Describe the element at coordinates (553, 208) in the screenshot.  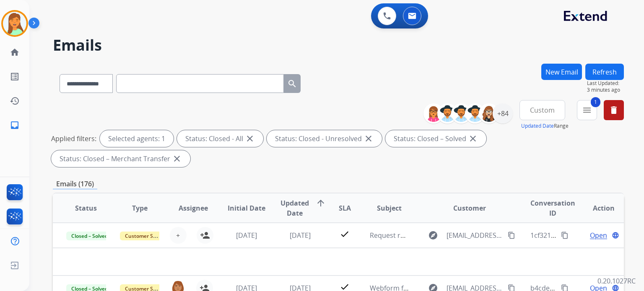
I see `span: Conversation ID` at that location.